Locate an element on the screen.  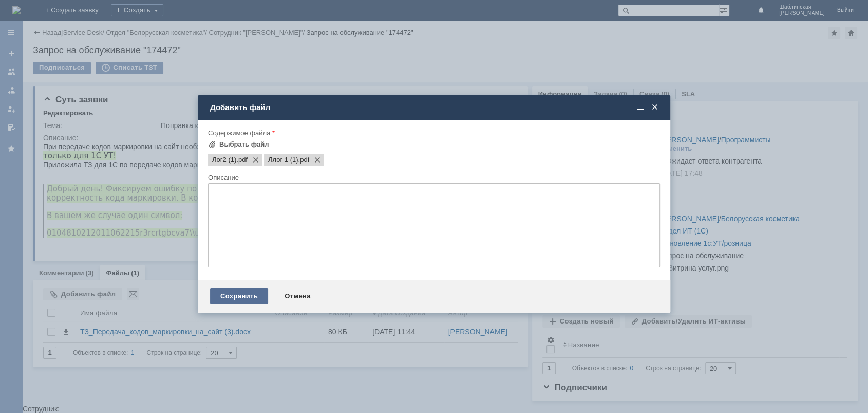
div: Добавить файл is located at coordinates (435, 107).